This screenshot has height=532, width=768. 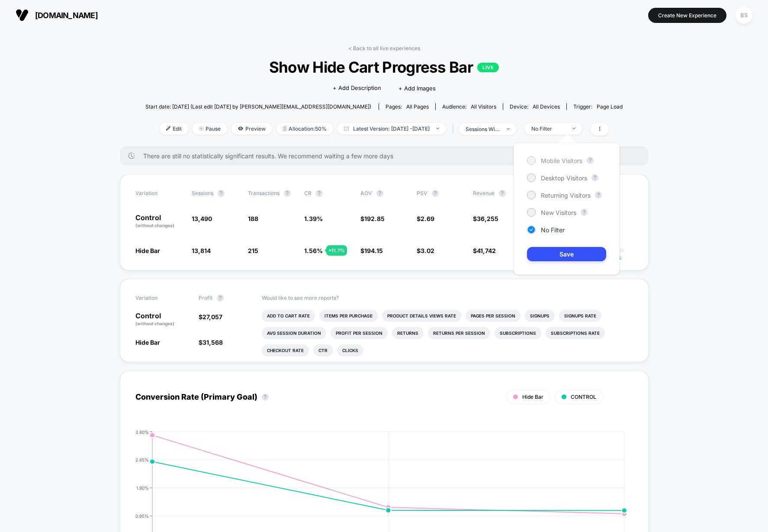 What do you see at coordinates (447, 298) in the screenshot?
I see `p: Would like to see more reports?` at bounding box center [447, 298].